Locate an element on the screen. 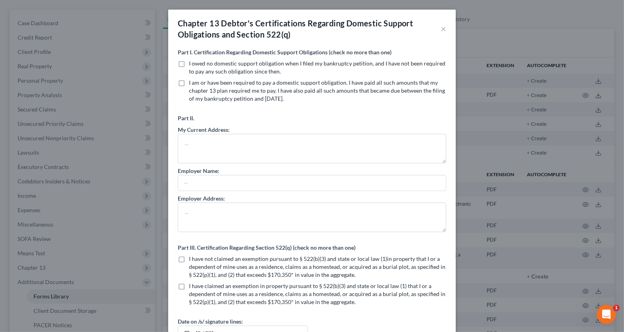 Image resolution: width=624 pixels, height=332 pixels. label: Part II. is located at coordinates (186, 118).